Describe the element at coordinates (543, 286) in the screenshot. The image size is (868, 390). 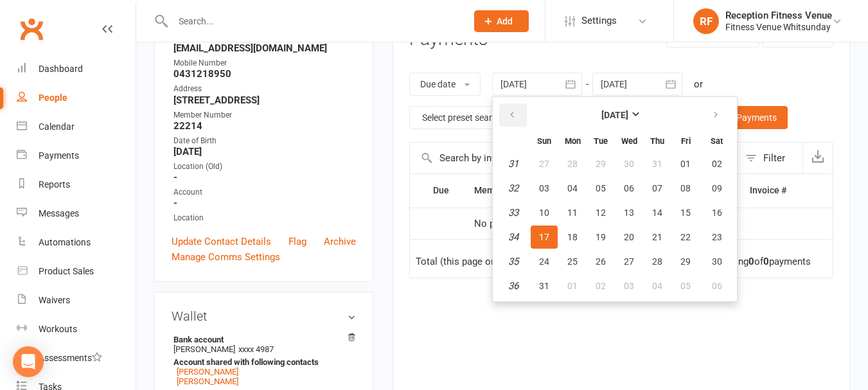
I see `button: 31` at that location.